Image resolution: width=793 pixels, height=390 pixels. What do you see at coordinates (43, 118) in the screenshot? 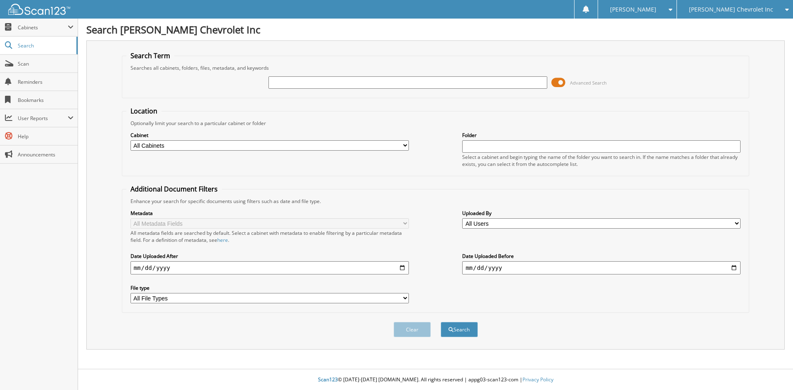
I see `span: User Reports` at bounding box center [43, 118].